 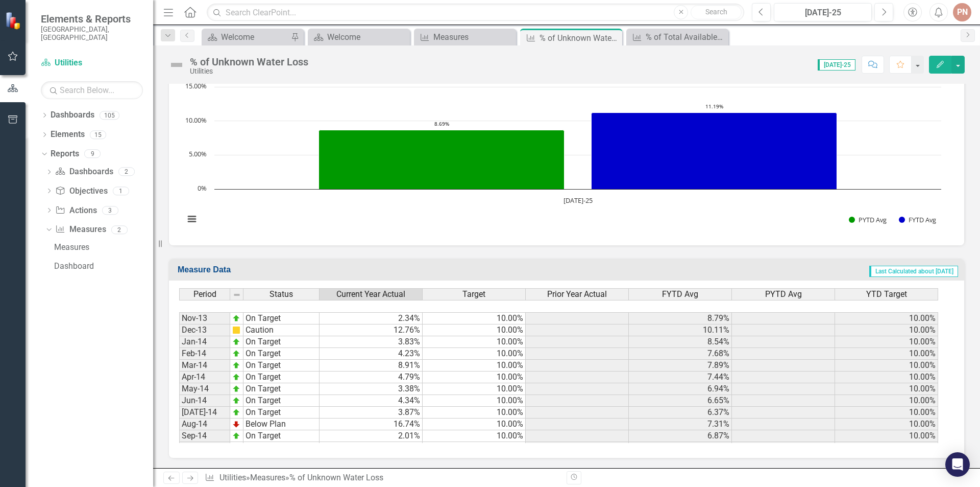 I want to click on td: 8.79%, so click(x=681, y=318).